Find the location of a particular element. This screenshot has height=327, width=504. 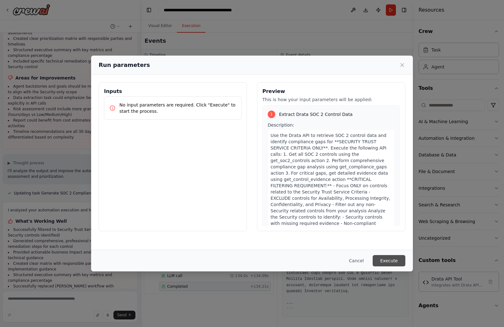

span: Description: is located at coordinates (281, 125).